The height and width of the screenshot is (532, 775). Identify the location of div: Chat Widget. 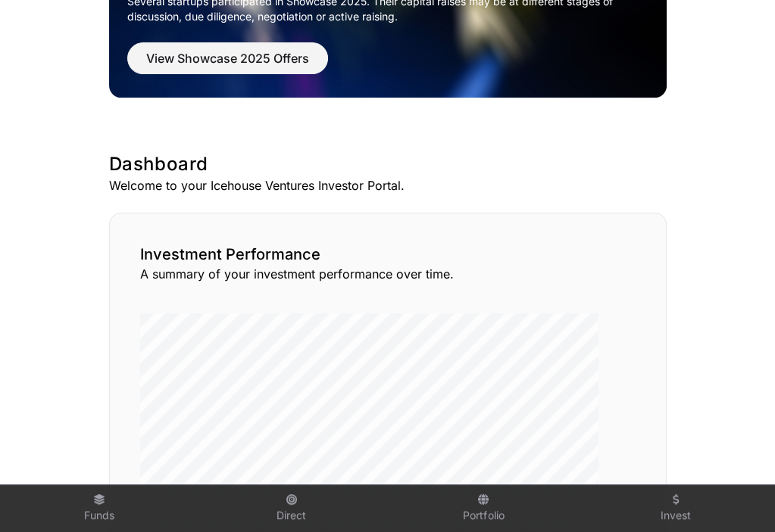
(737, 496).